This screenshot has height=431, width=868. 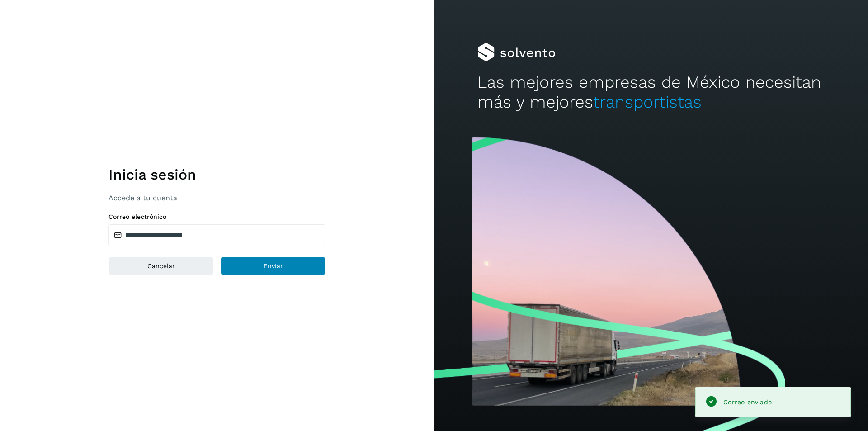 What do you see at coordinates (161, 265) in the screenshot?
I see `button: Cancelar` at bounding box center [161, 265].